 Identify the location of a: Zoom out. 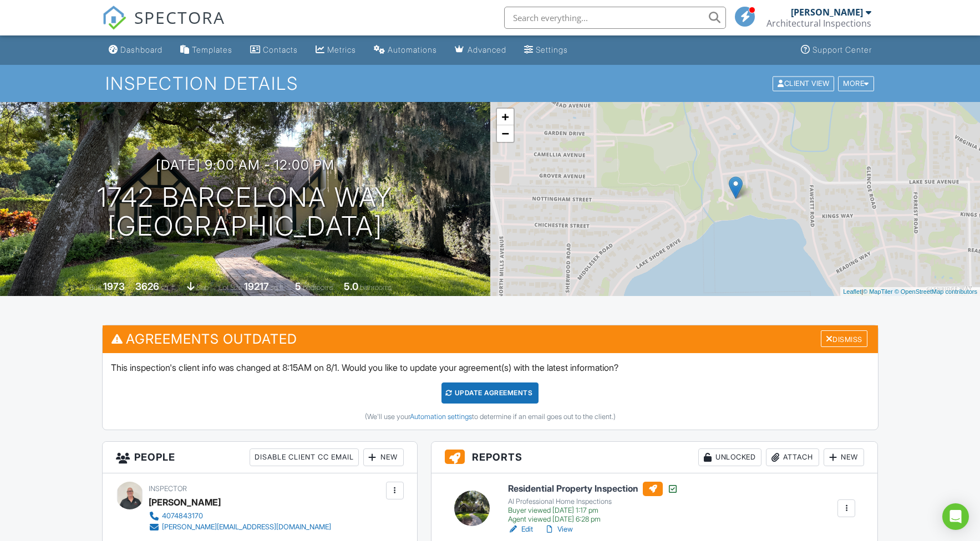
(505, 134).